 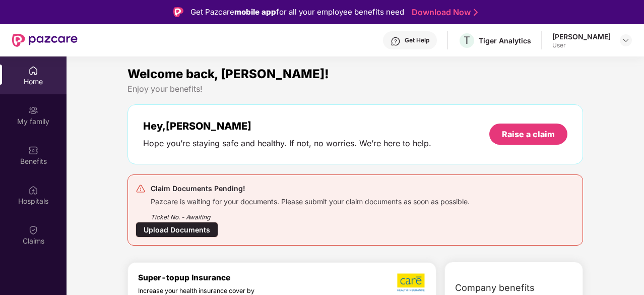 I want to click on img: svg+xml;base64,PHN2ZyBpZD0iQmVuZWZpdHMiIHhtbG5zPSJodHRwOi8vd3d3LnczLm9yZy8yMDAwL3N2ZyIgd2lkdGg9Ij..., so click(x=33, y=150).